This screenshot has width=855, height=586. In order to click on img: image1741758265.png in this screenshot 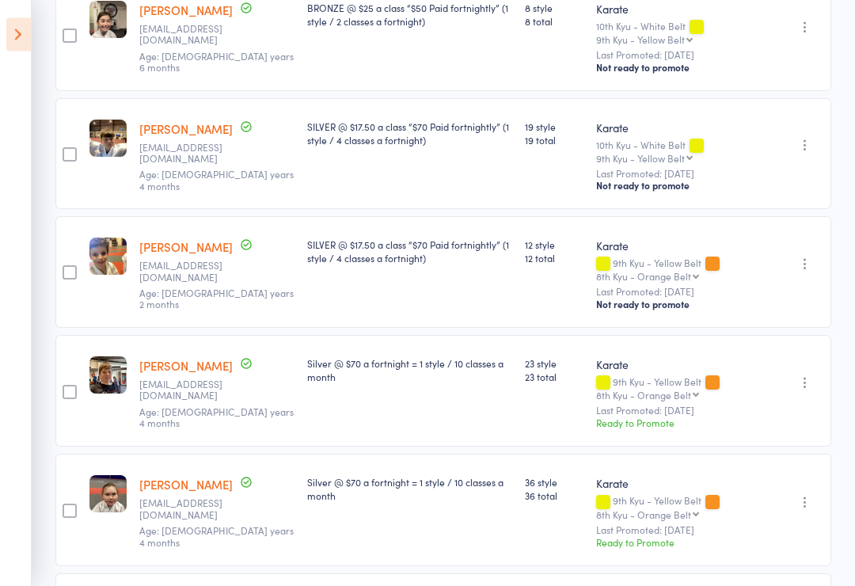, I will do `click(108, 256)`.